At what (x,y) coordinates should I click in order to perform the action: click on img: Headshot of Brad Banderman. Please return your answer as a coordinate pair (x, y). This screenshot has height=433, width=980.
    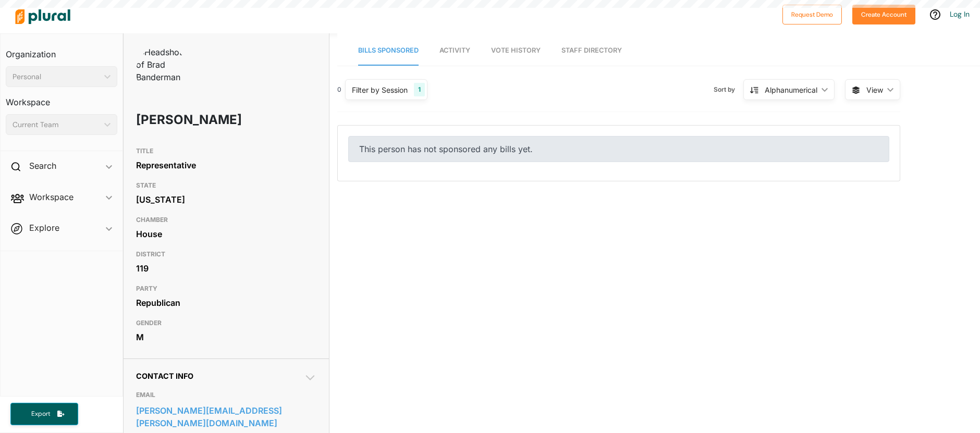
    Looking at the image, I should click on (162, 65).